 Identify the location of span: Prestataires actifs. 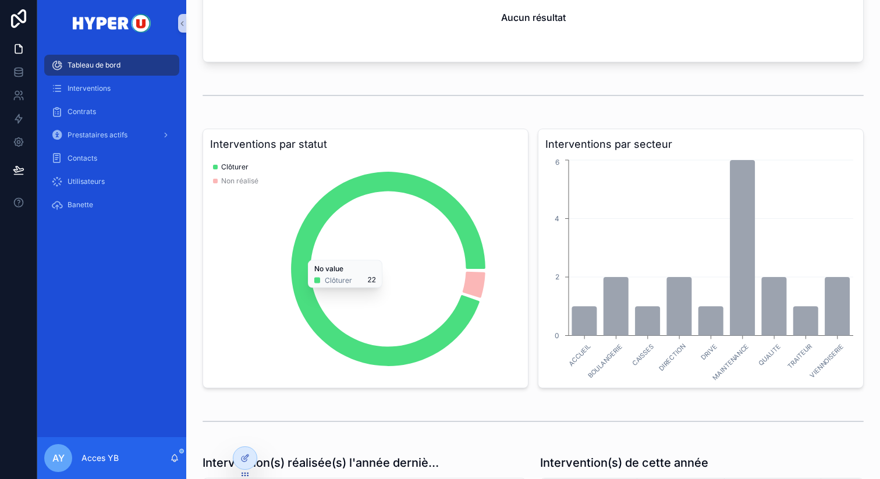
(97, 135).